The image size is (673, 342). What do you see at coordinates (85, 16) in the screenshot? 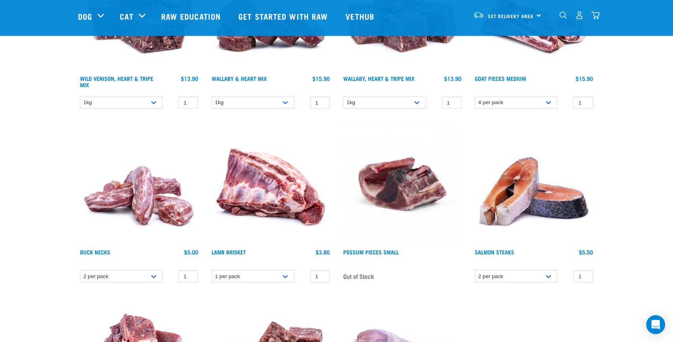
I see `a: Dog` at bounding box center [85, 16].